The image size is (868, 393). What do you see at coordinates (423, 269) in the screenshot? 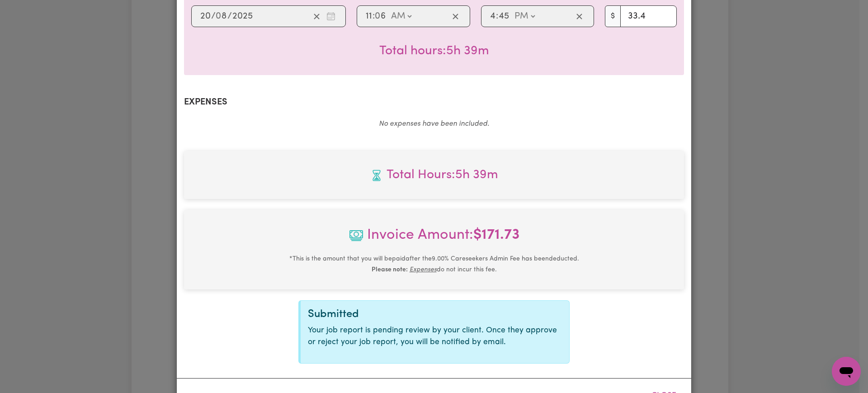
I see `u: Expenses` at bounding box center [423, 269].